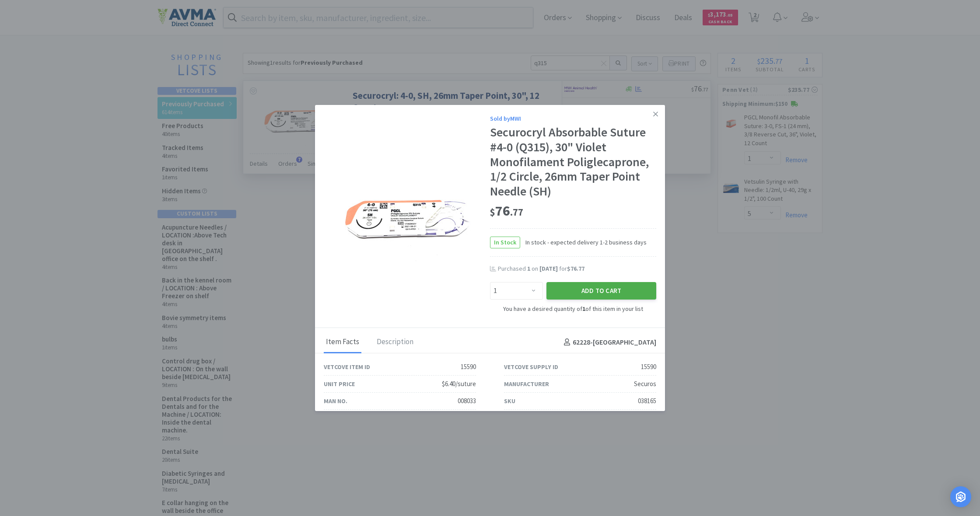 This screenshot has height=516, width=980. What do you see at coordinates (961, 496) in the screenshot?
I see `div: Open Intercom Messenger` at bounding box center [961, 496].